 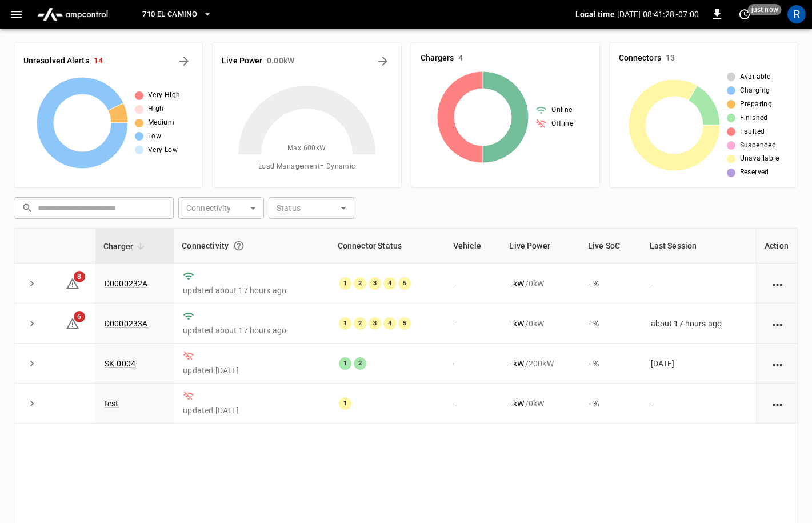 What do you see at coordinates (671, 59) in the screenshot?
I see `h6: 13` at bounding box center [671, 59].